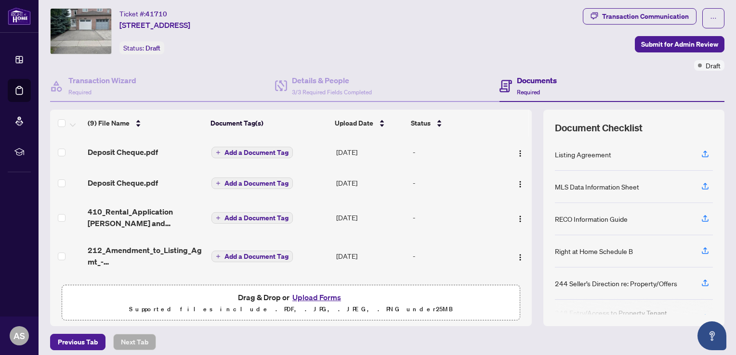  Describe the element at coordinates (713, 18) in the screenshot. I see `span: ellipsis` at that location.